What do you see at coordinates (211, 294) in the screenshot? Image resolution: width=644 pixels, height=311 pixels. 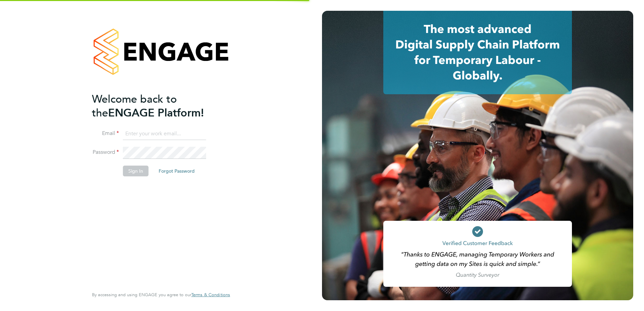 I see `span: Terms & Conditions` at bounding box center [211, 294].